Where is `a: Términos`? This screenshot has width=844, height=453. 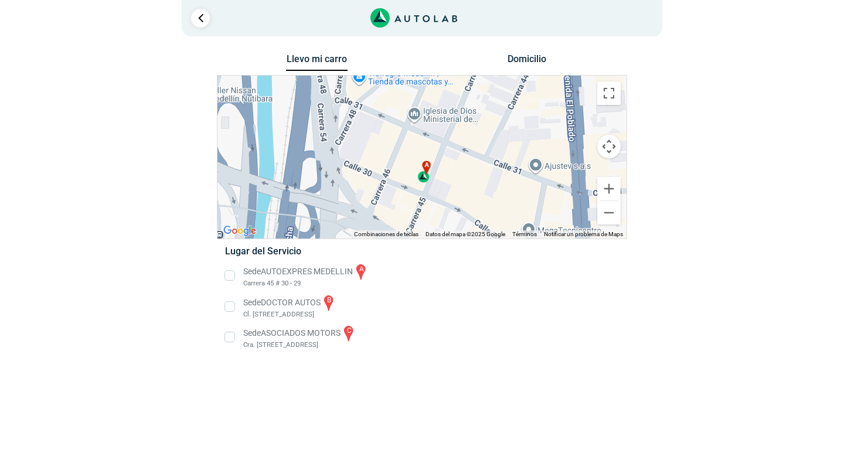 a: Términos is located at coordinates (525, 234).